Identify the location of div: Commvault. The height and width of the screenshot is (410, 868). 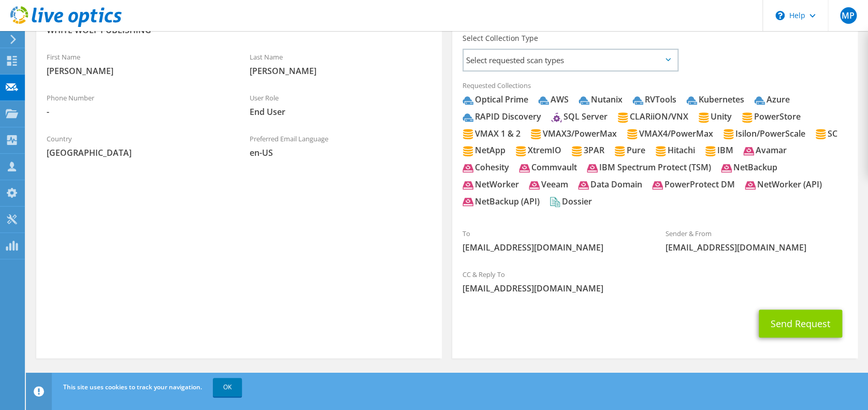
(548, 168).